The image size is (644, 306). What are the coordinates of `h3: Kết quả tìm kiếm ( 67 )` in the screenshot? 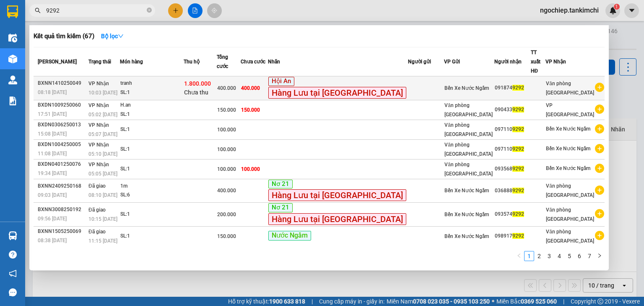 It's located at (63, 36).